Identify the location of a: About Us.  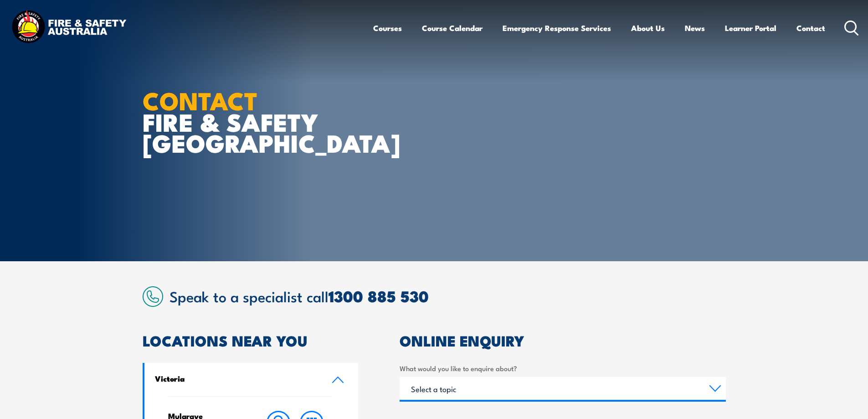
(648, 28).